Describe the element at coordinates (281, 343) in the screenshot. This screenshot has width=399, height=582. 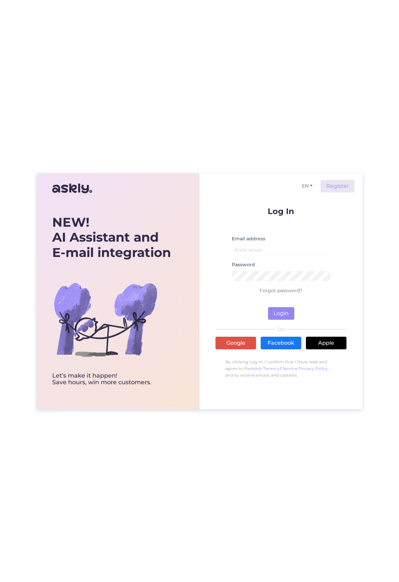
I see `a: Facebook` at that location.